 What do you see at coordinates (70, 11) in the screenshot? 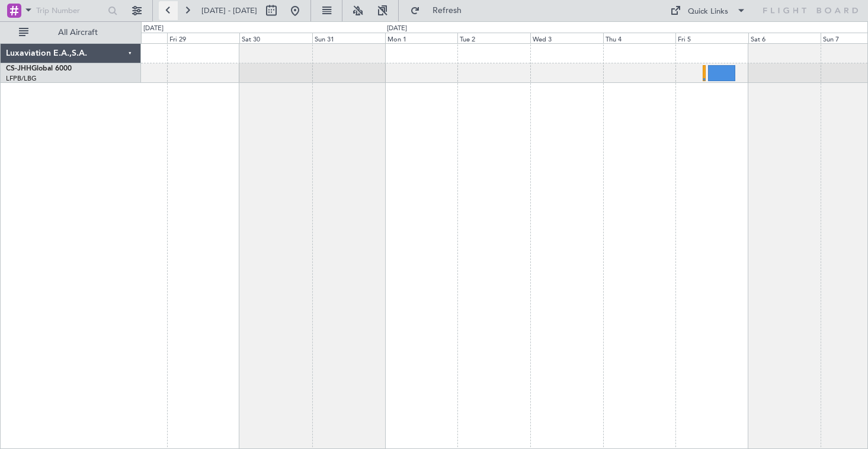
I see `input: Trip Number` at bounding box center [70, 11].